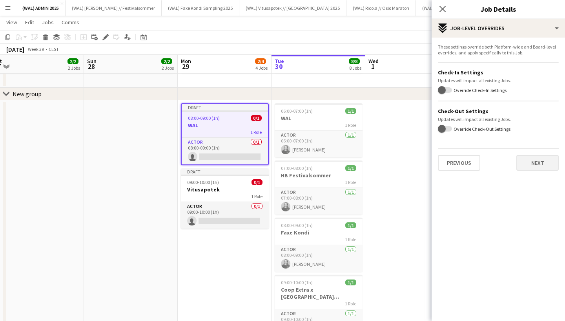 This screenshot has width=565, height=321. What do you see at coordinates (48, 22) in the screenshot?
I see `span: Jobs` at bounding box center [48, 22].